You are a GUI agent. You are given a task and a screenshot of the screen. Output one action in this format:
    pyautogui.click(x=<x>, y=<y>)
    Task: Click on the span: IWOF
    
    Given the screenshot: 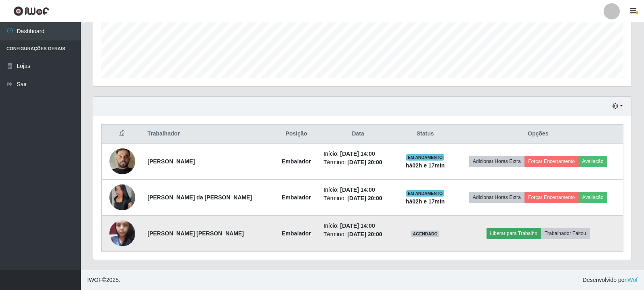 What is the action you would take?
    pyautogui.click(x=94, y=280)
    